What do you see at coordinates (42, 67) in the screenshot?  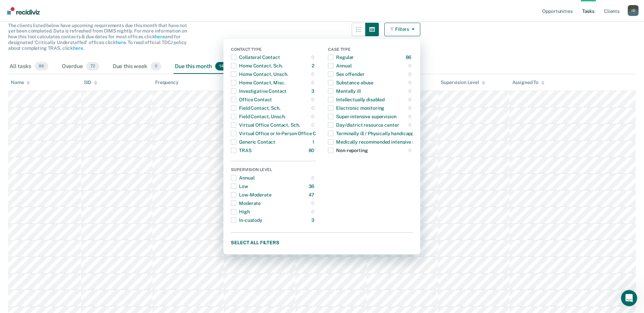 I see `span: 86` at bounding box center [42, 67].